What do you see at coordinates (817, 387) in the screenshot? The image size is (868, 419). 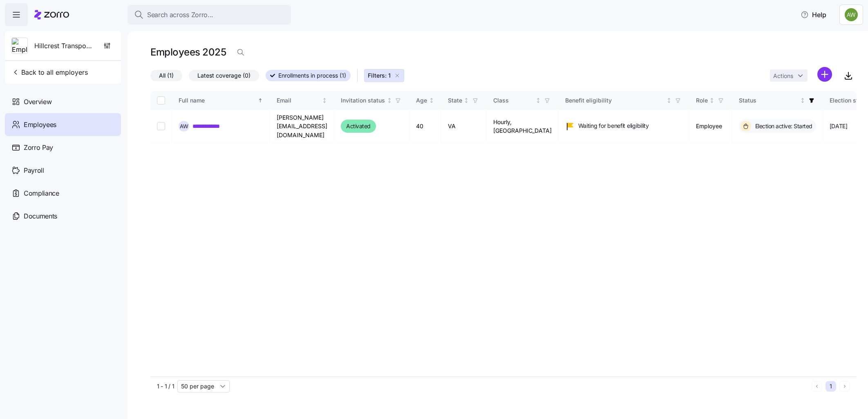 I see `button: Previous page` at bounding box center [817, 387].